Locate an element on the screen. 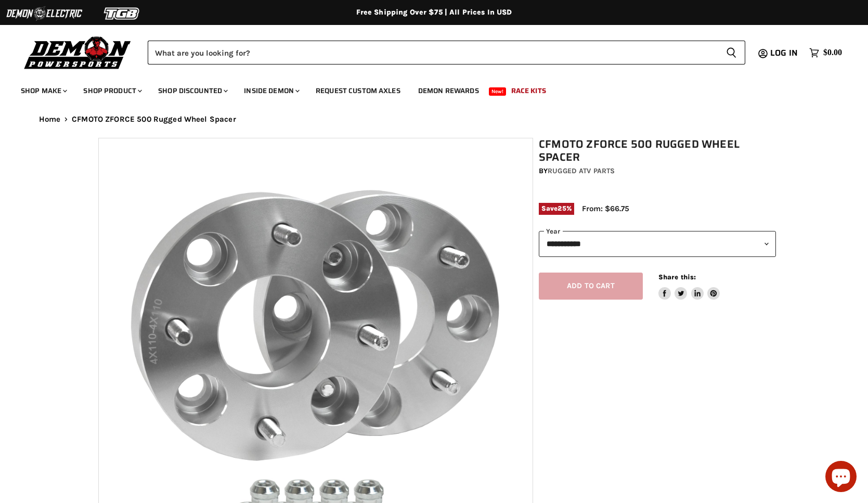 The image size is (868, 503). a: Inside Demon is located at coordinates (271, 90).